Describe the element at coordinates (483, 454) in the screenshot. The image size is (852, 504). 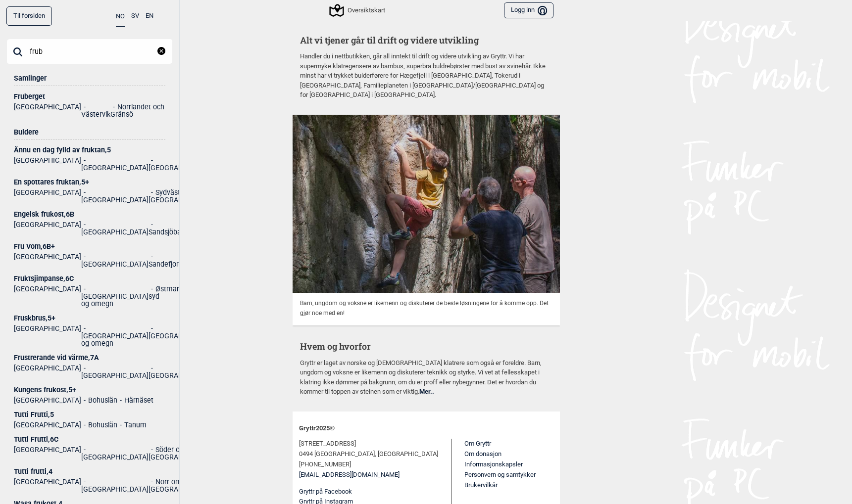
I see `a: Om donasjon` at that location.